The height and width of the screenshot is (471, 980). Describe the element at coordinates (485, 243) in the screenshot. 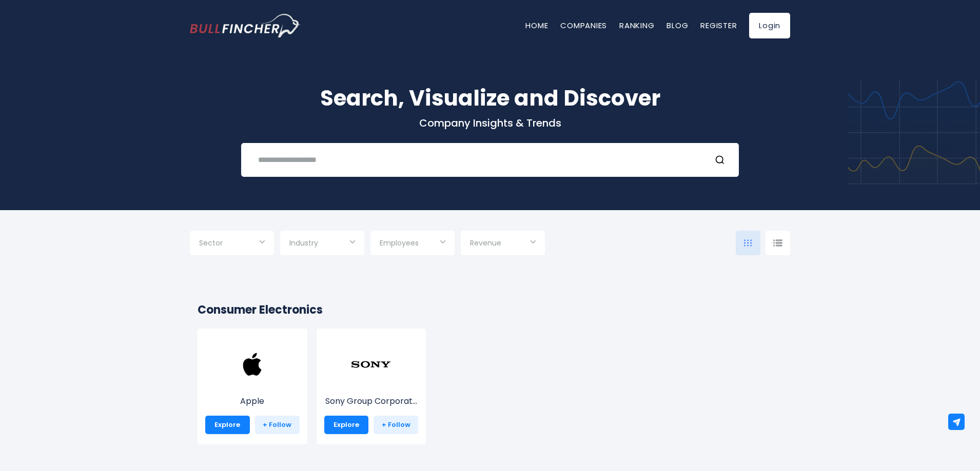

I see `span: Revenue` at that location.